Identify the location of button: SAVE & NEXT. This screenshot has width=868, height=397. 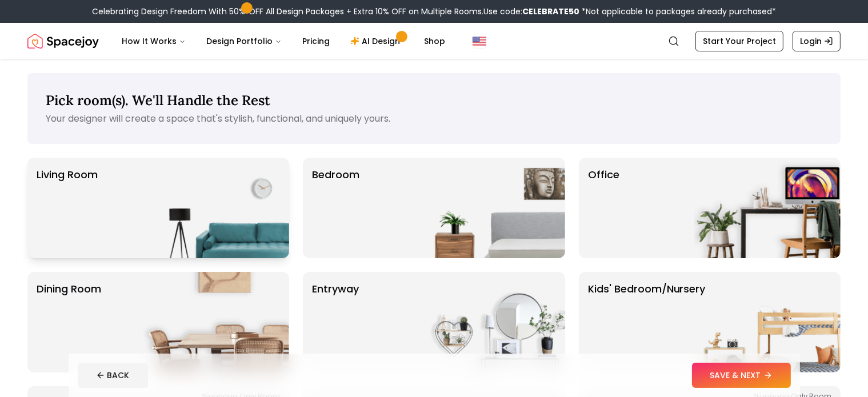
(741, 375).